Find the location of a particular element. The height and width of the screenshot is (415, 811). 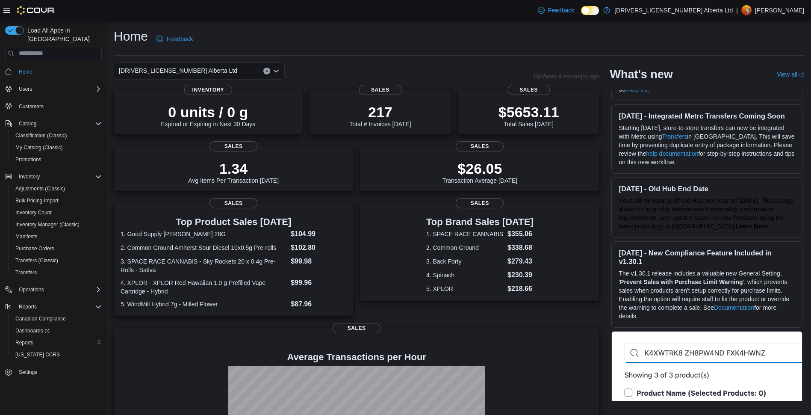

p: The v1.30.1 release includes a valuable new General Setting, ' ', which prevents sales when produ... is located at coordinates (707, 295).